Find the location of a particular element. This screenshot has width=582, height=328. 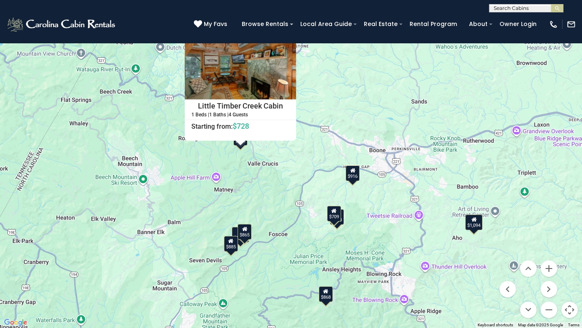

button: Zoom in is located at coordinates (549, 269).